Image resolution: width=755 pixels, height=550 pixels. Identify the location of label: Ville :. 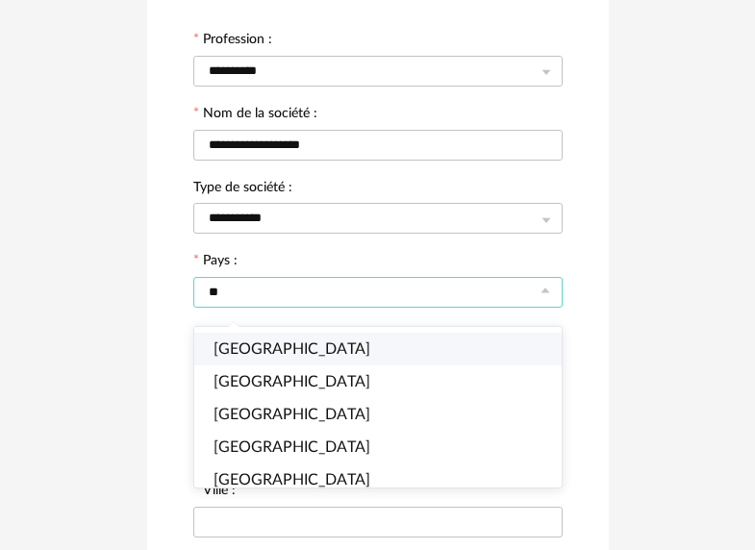
(214, 492).